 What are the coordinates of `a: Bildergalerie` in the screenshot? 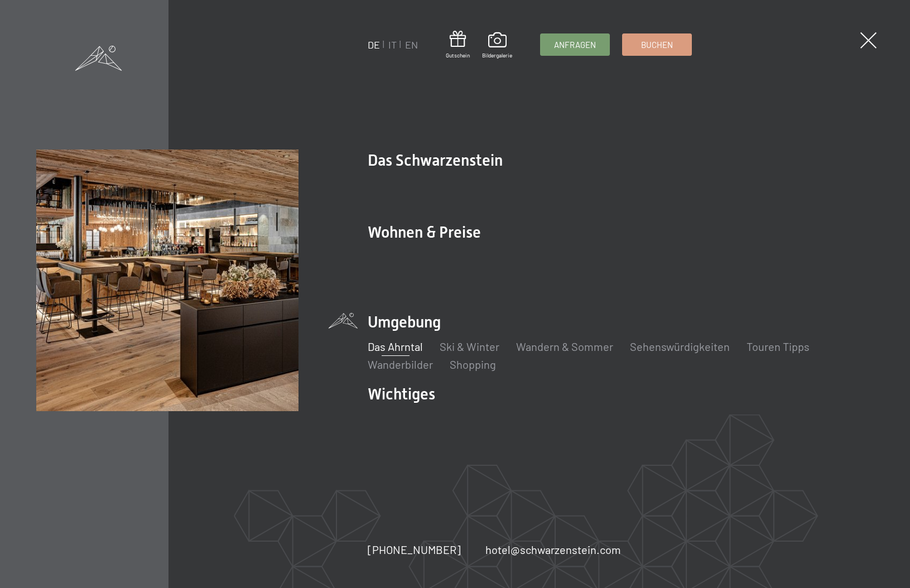 It's located at (497, 45).